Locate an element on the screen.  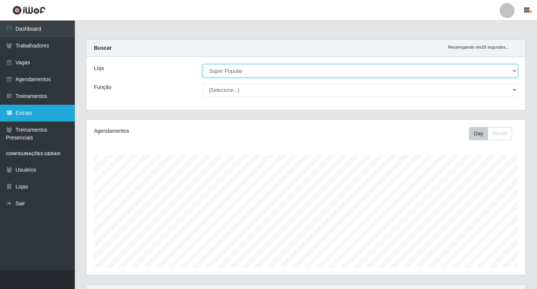
div: First group is located at coordinates (490, 134).